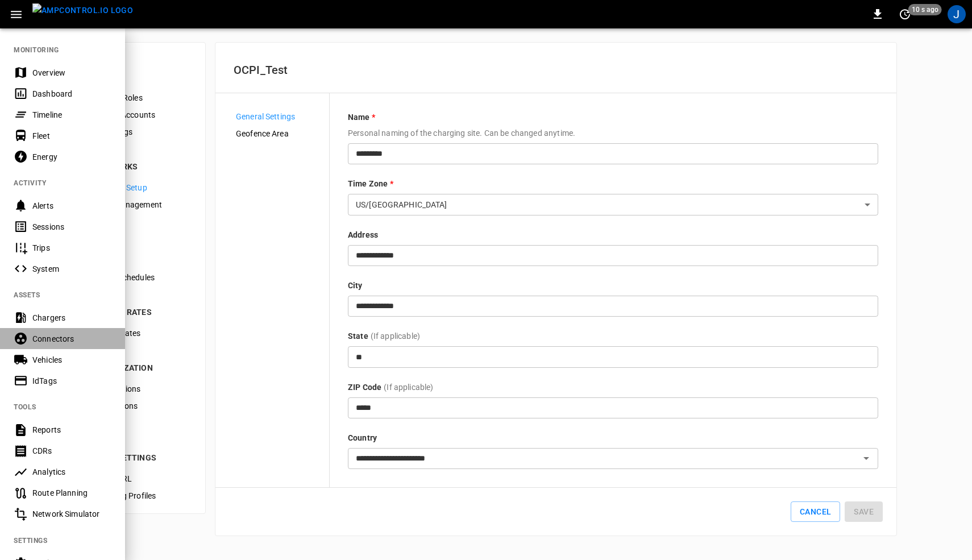 The width and height of the screenshot is (972, 560). What do you see at coordinates (71, 248) in the screenshot?
I see `div: Trips` at bounding box center [71, 248].